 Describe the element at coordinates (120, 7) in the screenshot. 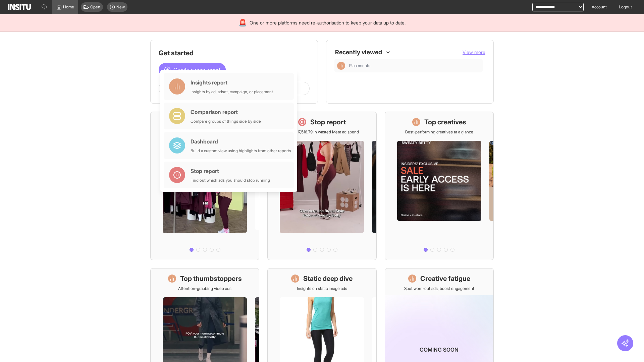

I see `span: New` at that location.